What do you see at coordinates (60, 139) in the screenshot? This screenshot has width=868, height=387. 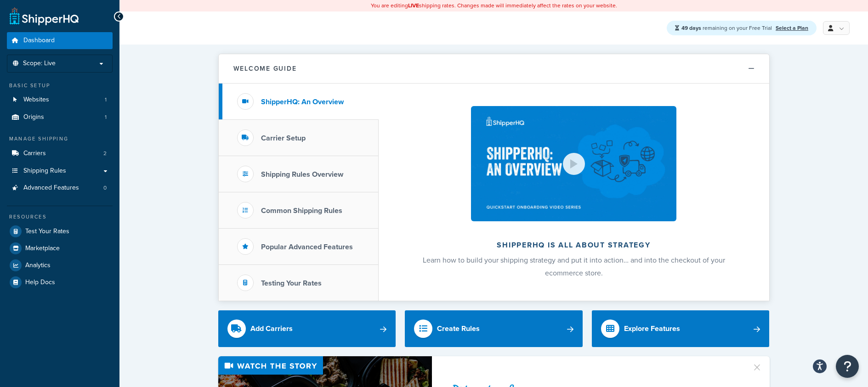 I see `div: Manage Shipping` at bounding box center [60, 139].